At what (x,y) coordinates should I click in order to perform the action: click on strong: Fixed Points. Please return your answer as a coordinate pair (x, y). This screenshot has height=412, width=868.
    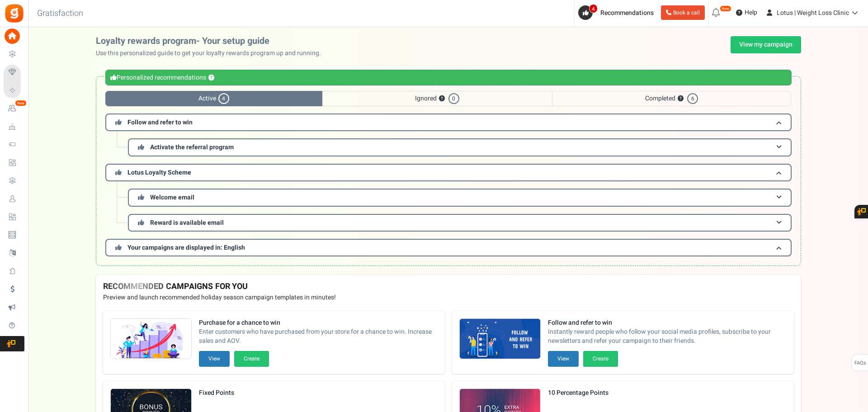
    Looking at the image, I should click on (234, 393).